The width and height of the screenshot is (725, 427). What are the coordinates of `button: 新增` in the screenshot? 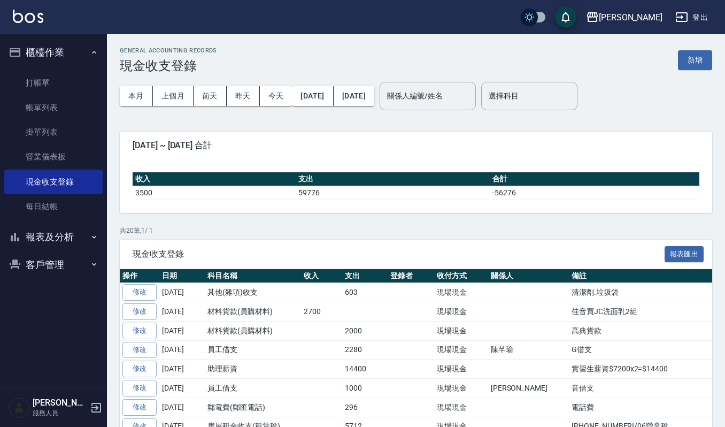 It's located at (695, 60).